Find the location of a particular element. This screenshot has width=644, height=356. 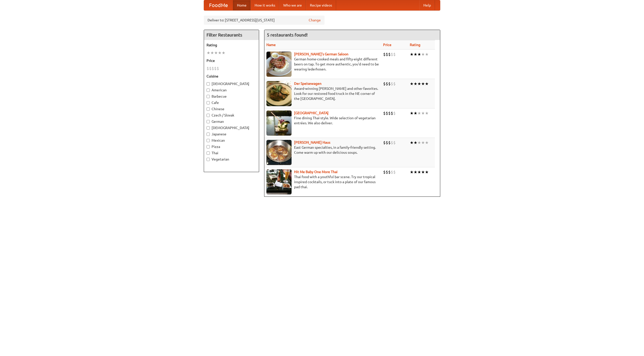

b: Hit Me Baby One More Thai is located at coordinates (316, 172).